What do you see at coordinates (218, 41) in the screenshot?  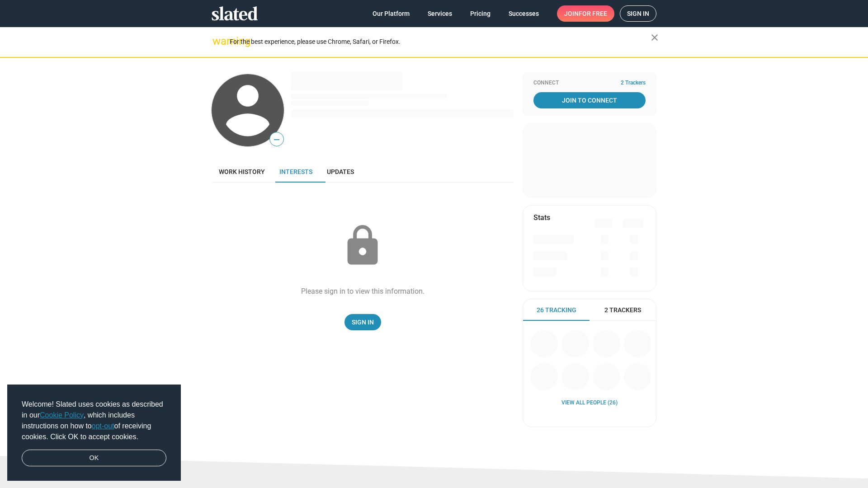 I see `mat-icon: warning` at bounding box center [218, 41].